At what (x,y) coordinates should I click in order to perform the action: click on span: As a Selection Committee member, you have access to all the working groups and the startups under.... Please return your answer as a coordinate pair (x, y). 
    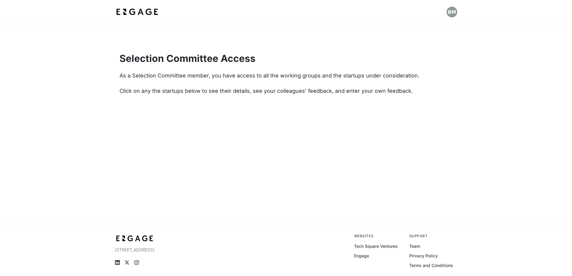
    Looking at the image, I should click on (269, 75).